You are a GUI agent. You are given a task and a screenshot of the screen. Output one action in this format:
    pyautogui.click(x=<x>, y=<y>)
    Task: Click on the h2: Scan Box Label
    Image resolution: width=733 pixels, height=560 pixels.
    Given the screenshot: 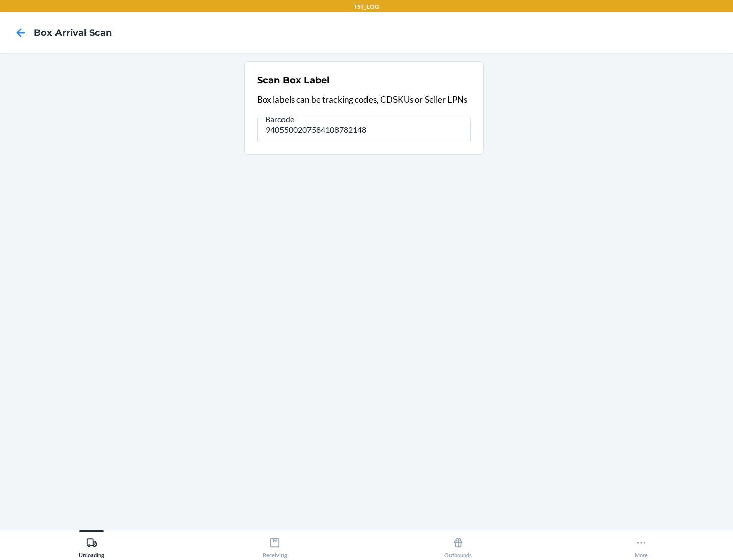 What is the action you would take?
    pyautogui.click(x=293, y=81)
    